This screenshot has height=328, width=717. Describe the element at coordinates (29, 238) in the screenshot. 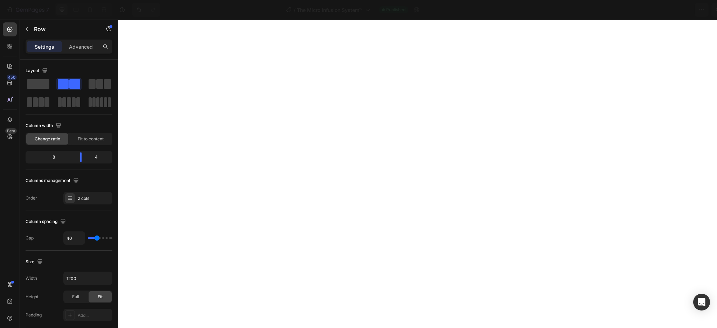

I see `div: Gap` at that location.